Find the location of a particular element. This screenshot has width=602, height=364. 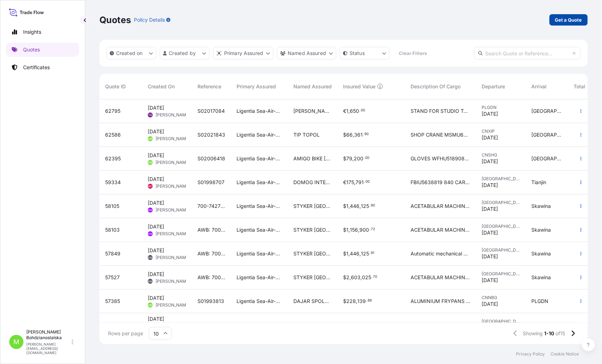

span: COMPUTER CASE COMPUTER CASE PANEL TRHU8681044 EMCNTJ5184 40HC 7263.00 KG 66.00 M3 774 CTN CY/CY is located at coordinates (441, 325).